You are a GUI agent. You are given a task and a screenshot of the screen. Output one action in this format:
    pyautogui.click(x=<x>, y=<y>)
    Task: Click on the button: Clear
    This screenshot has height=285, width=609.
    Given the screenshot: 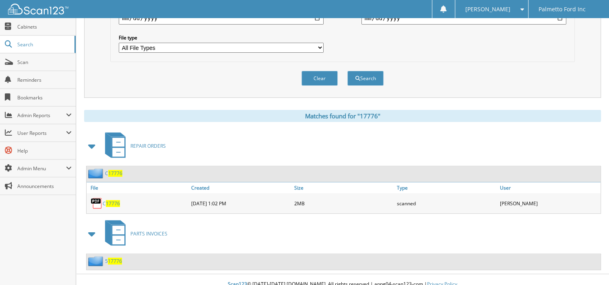 What is the action you would take?
    pyautogui.click(x=320, y=78)
    